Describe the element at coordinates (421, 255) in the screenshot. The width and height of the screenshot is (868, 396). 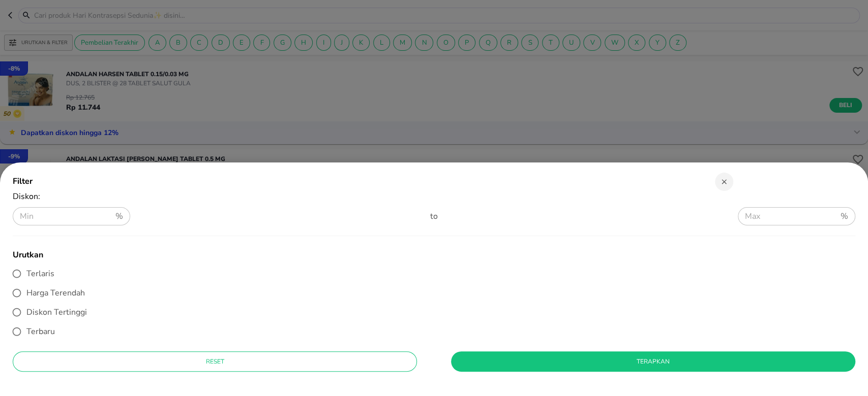
I see `h6: Urutkan` at that location.